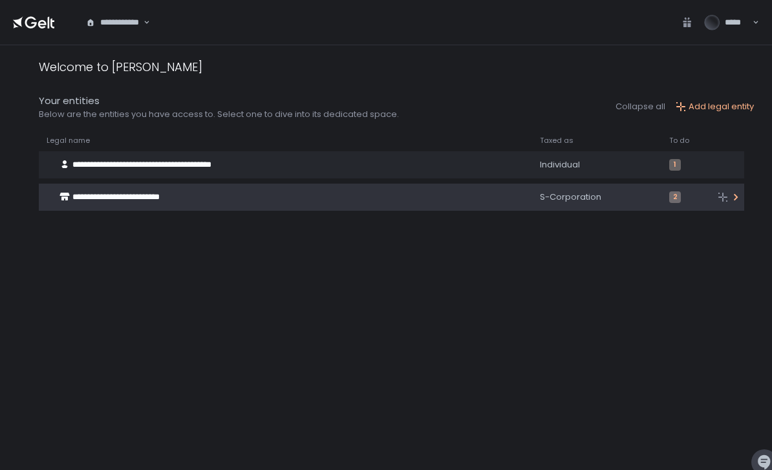 Image resolution: width=772 pixels, height=470 pixels. I want to click on div: S-Corporation, so click(597, 197).